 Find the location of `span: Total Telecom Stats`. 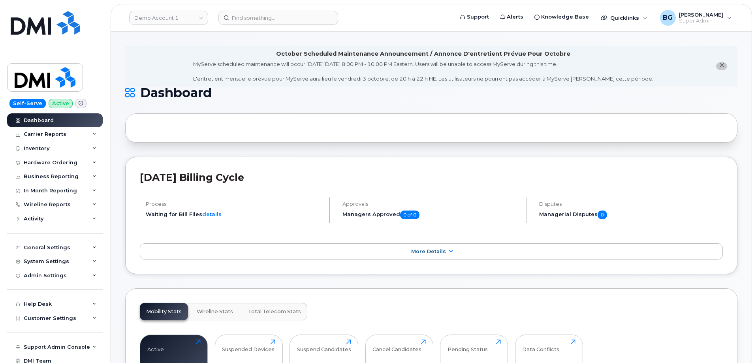

span: Total Telecom Stats is located at coordinates (275, 312).